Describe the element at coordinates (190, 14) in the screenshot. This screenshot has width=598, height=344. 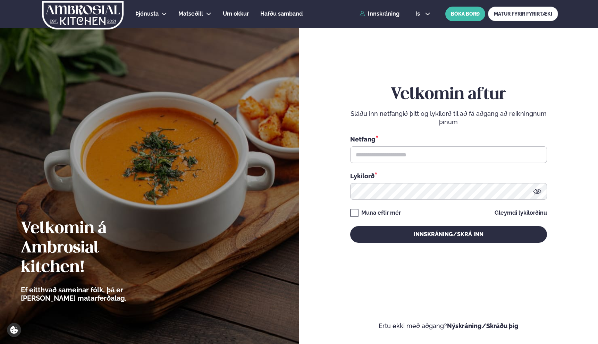
I see `span: Matseðill` at that location.